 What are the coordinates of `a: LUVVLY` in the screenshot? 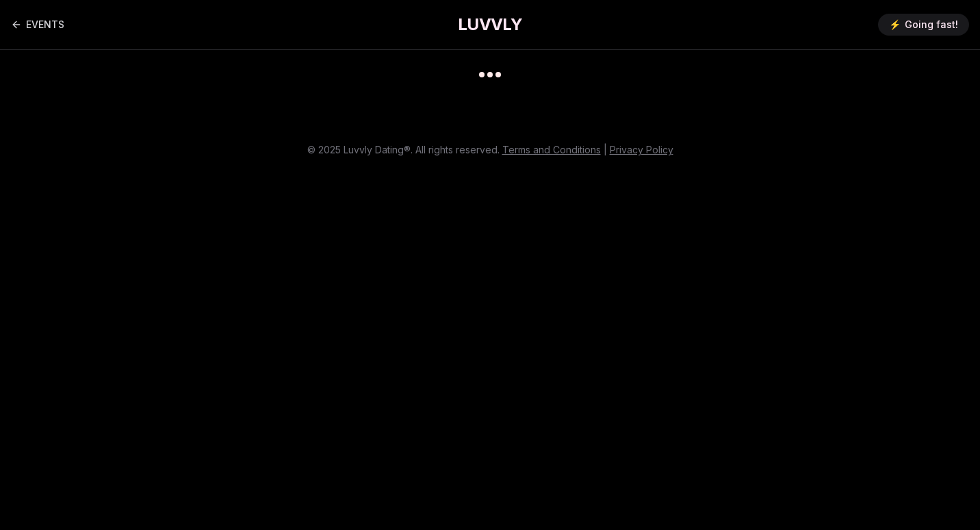 It's located at (490, 25).